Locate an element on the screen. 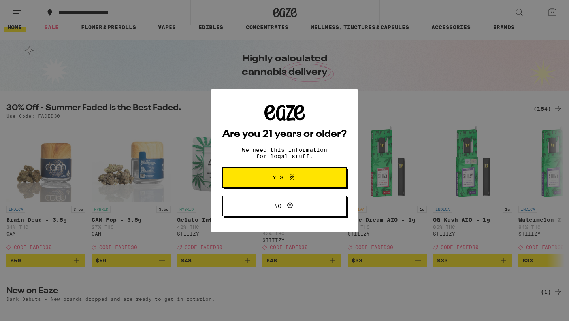  h2: Are you 21 years or older? is located at coordinates (284, 134).